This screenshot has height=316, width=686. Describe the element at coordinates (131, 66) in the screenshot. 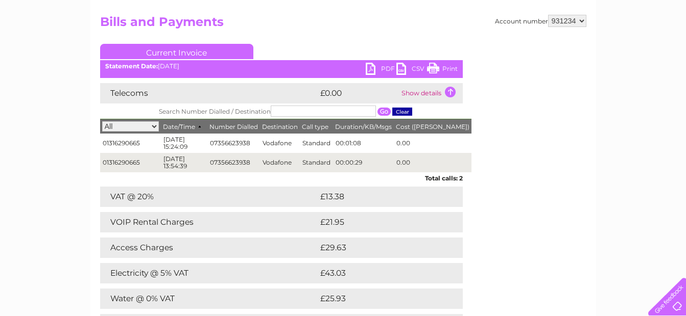

I see `b: Statement Date:` at that location.